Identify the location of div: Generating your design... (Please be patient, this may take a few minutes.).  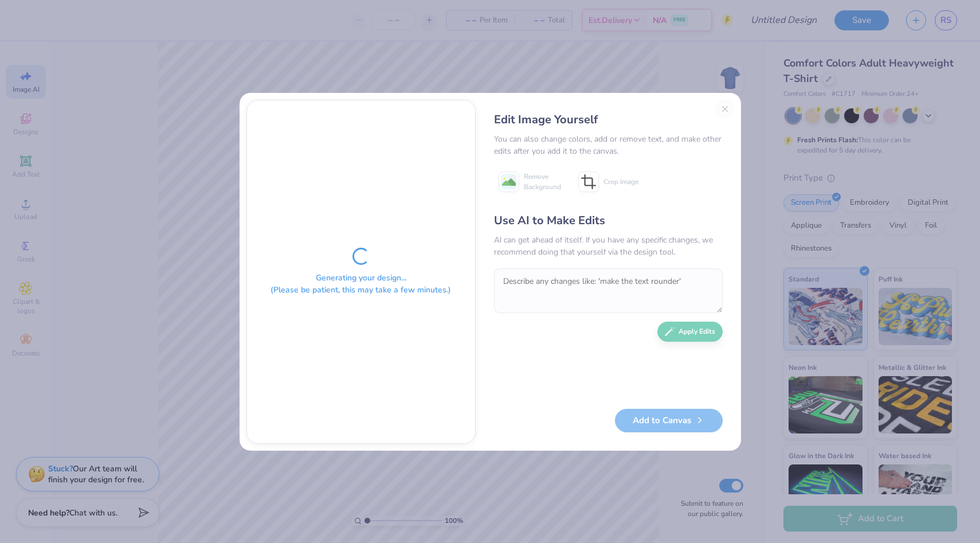
(360, 284).